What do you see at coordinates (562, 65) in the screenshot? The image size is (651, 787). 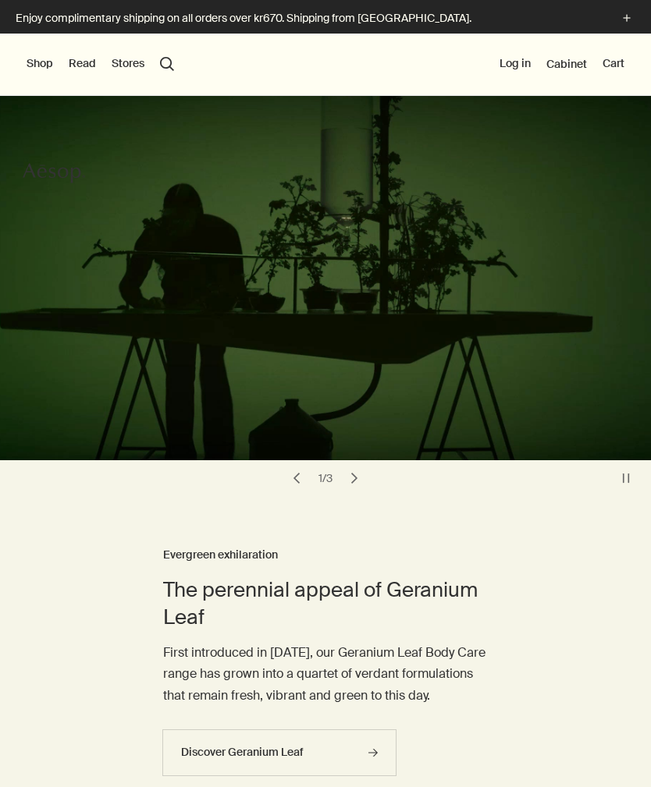 I see `nav: supplementary` at bounding box center [562, 65].